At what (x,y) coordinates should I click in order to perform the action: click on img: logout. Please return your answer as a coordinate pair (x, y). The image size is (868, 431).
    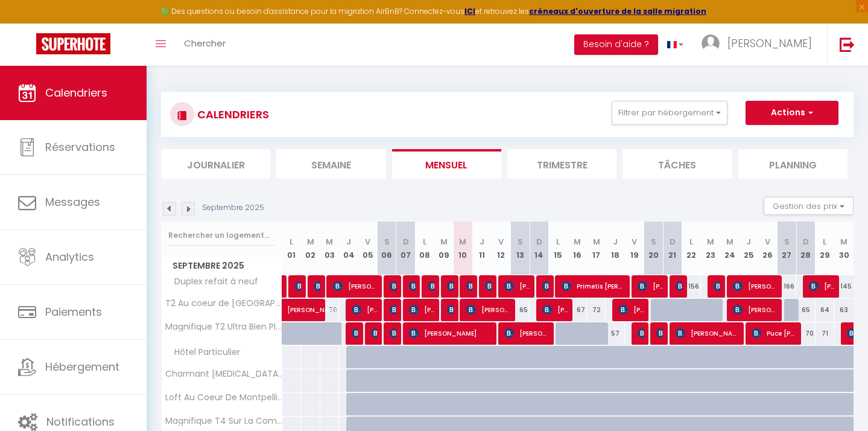
    Looking at the image, I should click on (847, 44).